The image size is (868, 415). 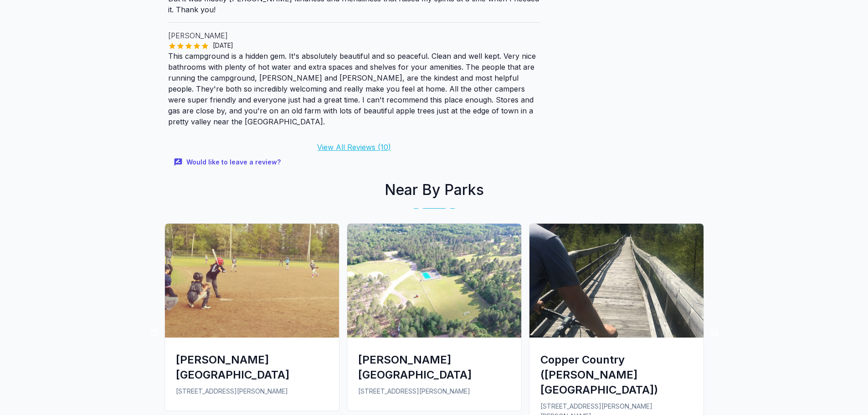 I want to click on a: View All Reviews (10), so click(x=354, y=147).